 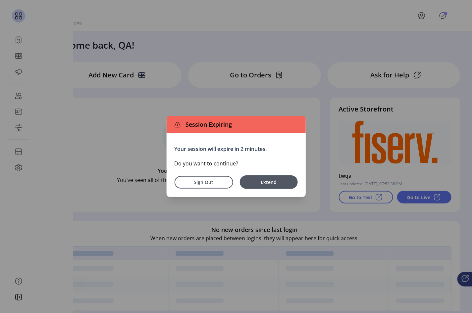 What do you see at coordinates (204, 182) in the screenshot?
I see `span: Sign Out` at bounding box center [204, 182].